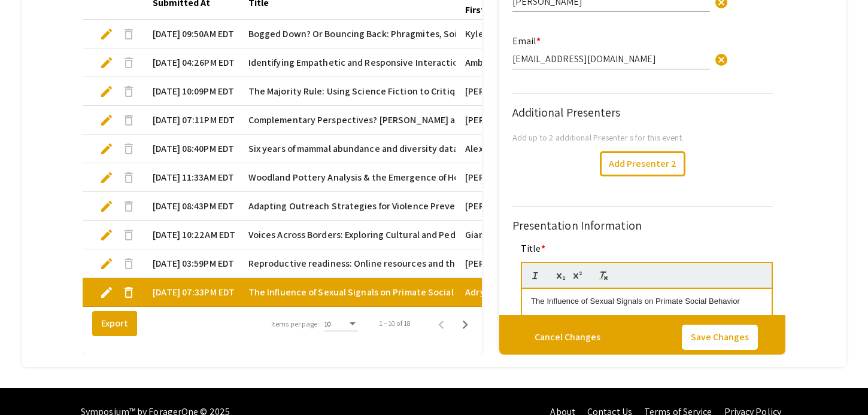 This screenshot has height=415, width=868. I want to click on span: Reproductive readiness: Online resources and their impact on birth control attitudes, so click(429, 264).